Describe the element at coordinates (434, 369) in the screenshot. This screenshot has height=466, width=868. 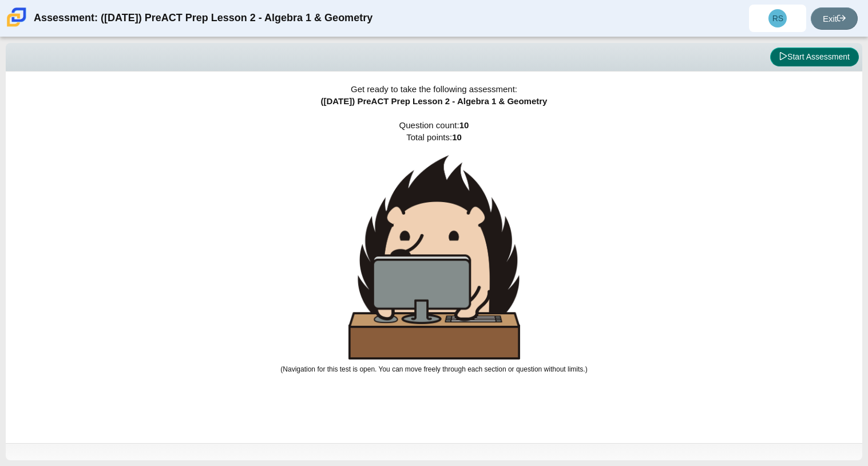
I see `small: (Navigation for this test is open. You can move freely through each section or question without l...` at that location.